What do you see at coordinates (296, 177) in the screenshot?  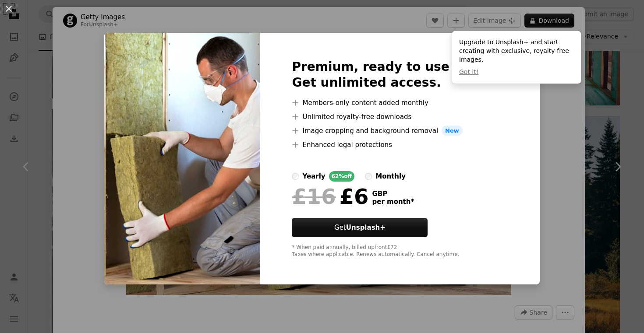 I see `input: yearly62%off` at bounding box center [296, 177].